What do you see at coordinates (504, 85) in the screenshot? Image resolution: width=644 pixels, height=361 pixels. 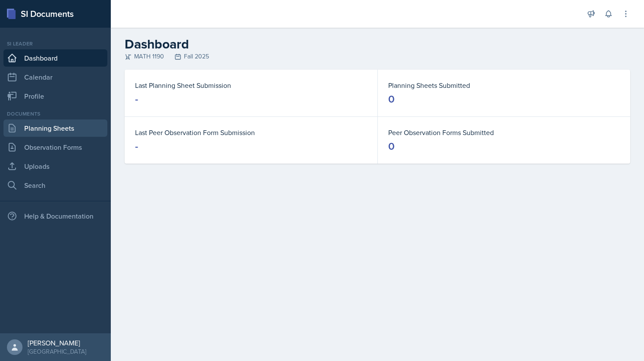 I see `dt: Planning Sheets Submitted` at bounding box center [504, 85].